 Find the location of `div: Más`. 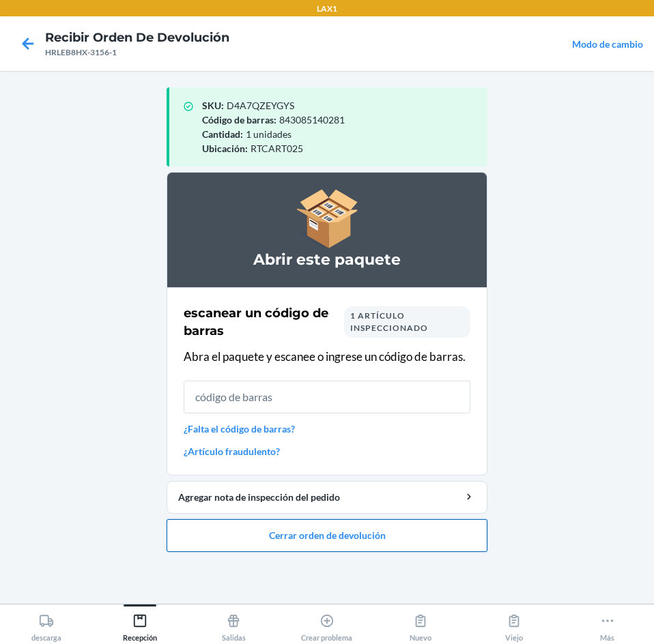

div: Más is located at coordinates (608, 625).